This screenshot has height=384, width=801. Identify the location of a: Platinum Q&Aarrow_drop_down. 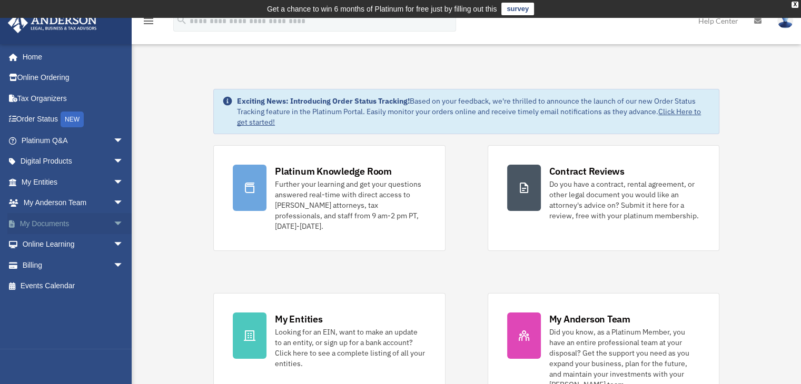
(73, 141).